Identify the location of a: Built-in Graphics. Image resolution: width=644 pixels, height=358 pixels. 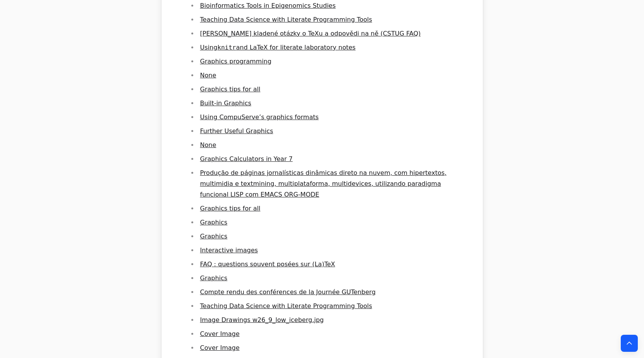
(226, 103).